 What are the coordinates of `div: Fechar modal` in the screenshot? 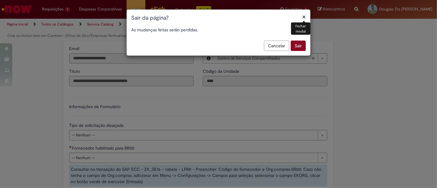 It's located at (301, 29).